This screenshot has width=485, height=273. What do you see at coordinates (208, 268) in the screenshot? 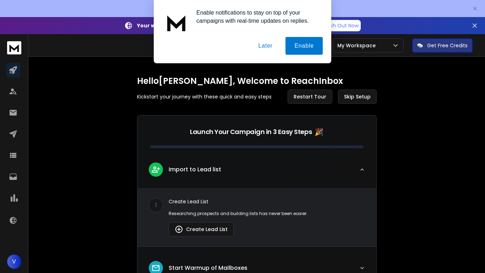
I see `p: Start Warmup of Mailboxes` at bounding box center [208, 268].